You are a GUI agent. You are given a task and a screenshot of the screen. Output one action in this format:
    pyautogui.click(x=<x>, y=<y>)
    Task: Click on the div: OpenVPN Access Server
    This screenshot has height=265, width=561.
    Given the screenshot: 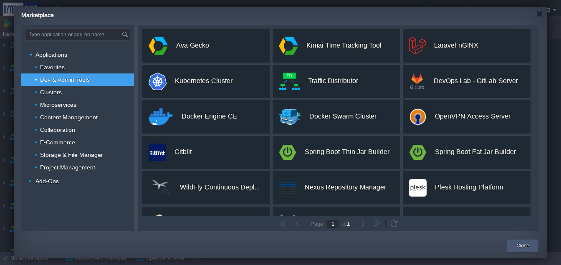 What is the action you would take?
    pyautogui.click(x=472, y=116)
    